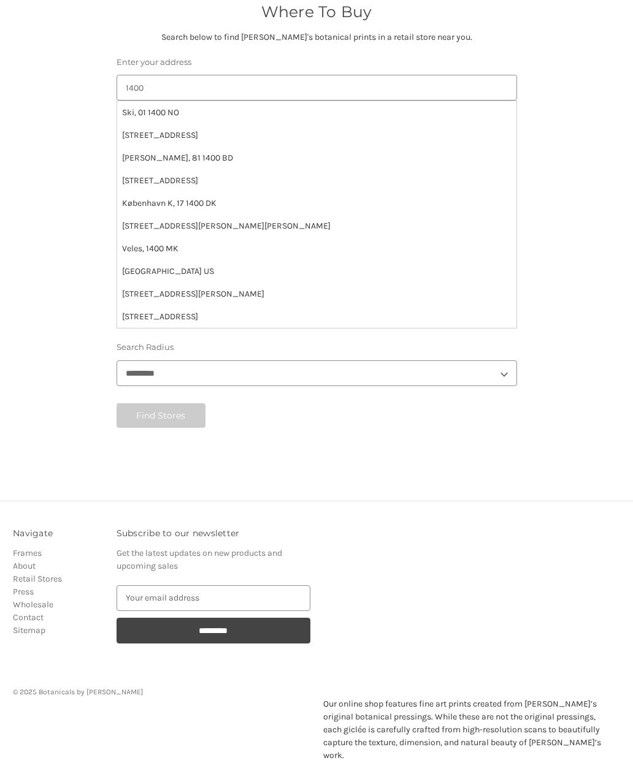  What do you see at coordinates (316, 249) in the screenshot?
I see `li: Veles, 1400 MK` at bounding box center [316, 249].